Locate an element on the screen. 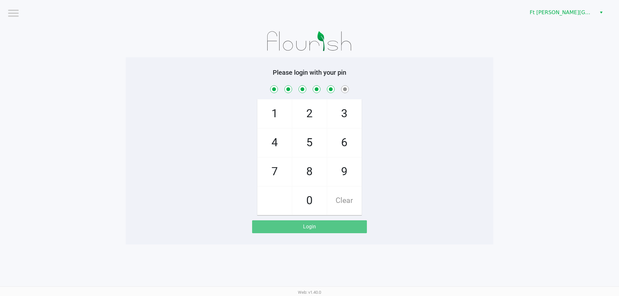 The height and width of the screenshot is (296, 619). button: Select is located at coordinates (601, 13).